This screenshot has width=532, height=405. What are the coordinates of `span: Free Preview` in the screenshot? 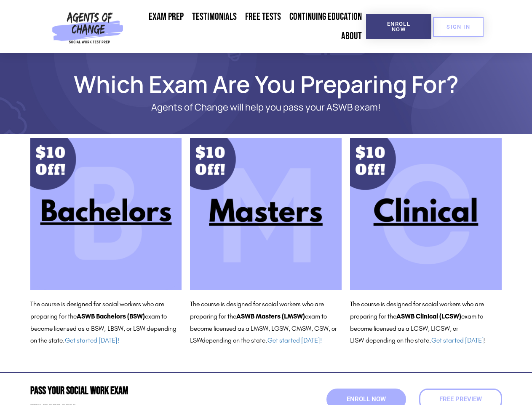 It's located at (460, 399).